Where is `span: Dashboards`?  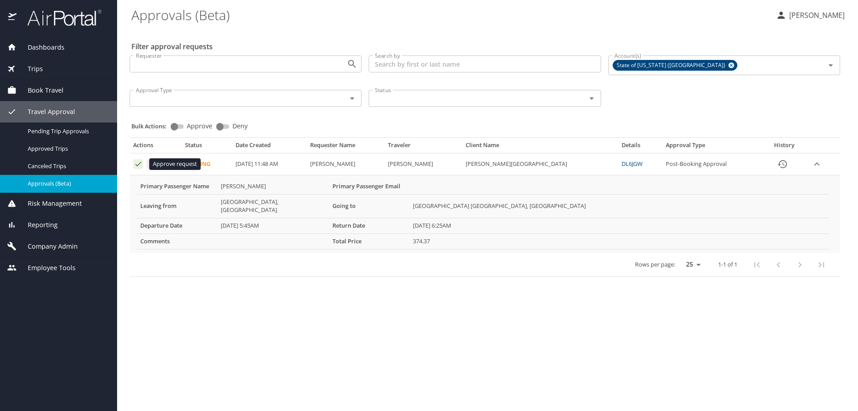
span: Dashboards is located at coordinates (40, 47).